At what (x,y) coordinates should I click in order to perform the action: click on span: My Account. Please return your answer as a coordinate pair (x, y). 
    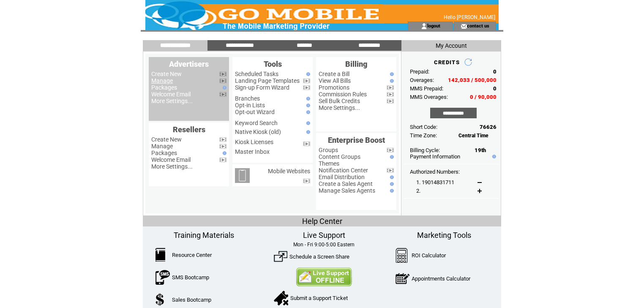
    Looking at the image, I should click on (452, 46).